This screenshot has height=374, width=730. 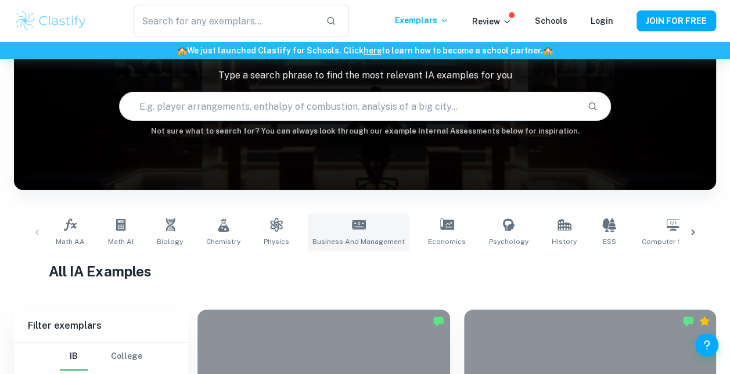 What do you see at coordinates (51, 21) in the screenshot?
I see `a: Clastify logo` at bounding box center [51, 21].